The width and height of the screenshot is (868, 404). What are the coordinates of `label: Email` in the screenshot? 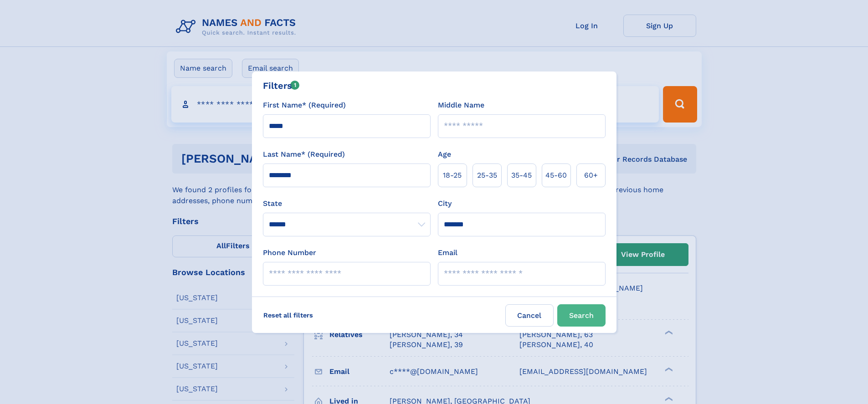 It's located at (447, 253).